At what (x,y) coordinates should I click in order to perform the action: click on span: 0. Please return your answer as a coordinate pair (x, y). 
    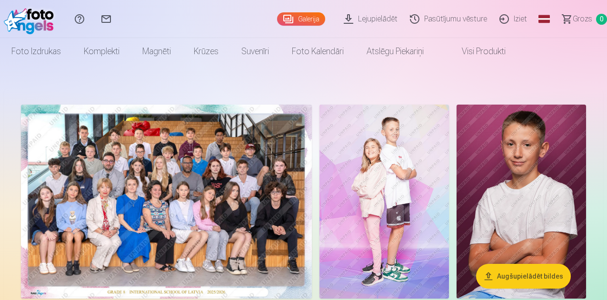
    Looking at the image, I should click on (601, 19).